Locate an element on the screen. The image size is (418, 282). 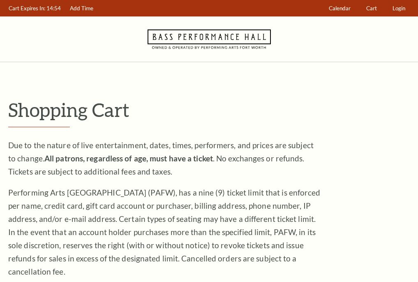
span: Login is located at coordinates (399, 8).